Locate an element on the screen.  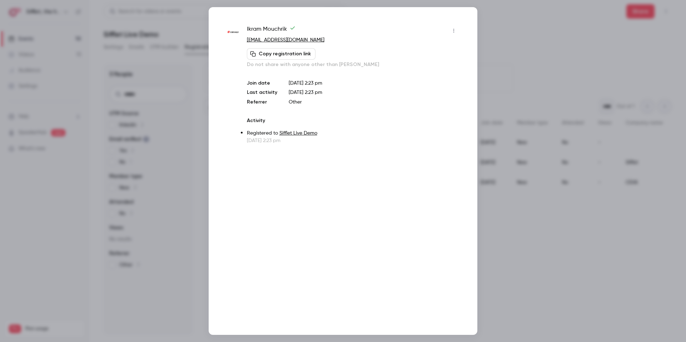
a: Sifflet Live Demo is located at coordinates (298, 133).